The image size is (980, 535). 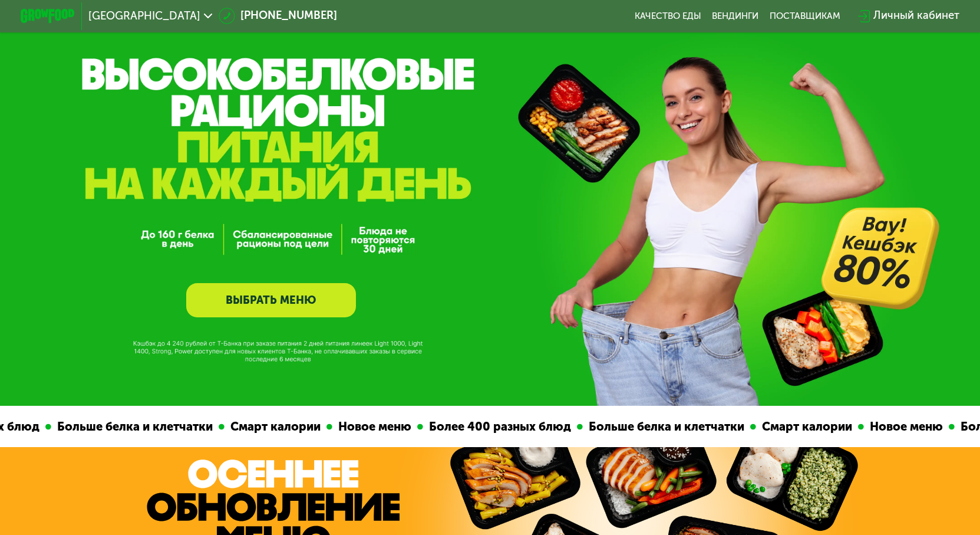 I want to click on div: Смарт калории, so click(x=464, y=426).